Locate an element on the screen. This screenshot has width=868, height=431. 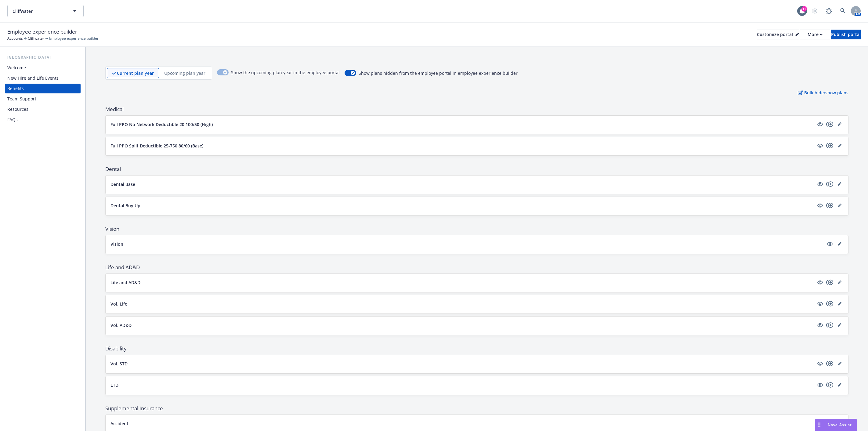
a: FAQs is located at coordinates (43, 120).